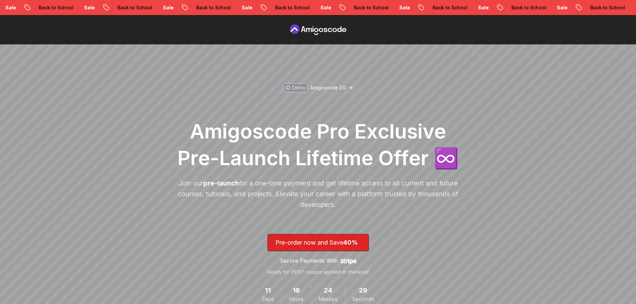 The width and height of the screenshot is (636, 304). What do you see at coordinates (318, 194) in the screenshot?
I see `p: Join our for a one-time payment and get lifetime access to all current and future courses, tutori...` at bounding box center [318, 194].